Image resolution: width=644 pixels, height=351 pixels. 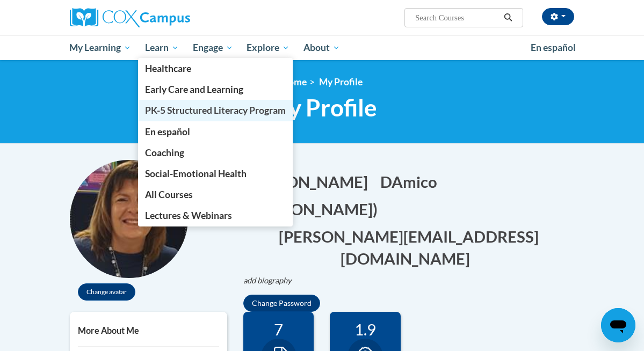 I want to click on a: Cox Campus, so click(x=130, y=17).